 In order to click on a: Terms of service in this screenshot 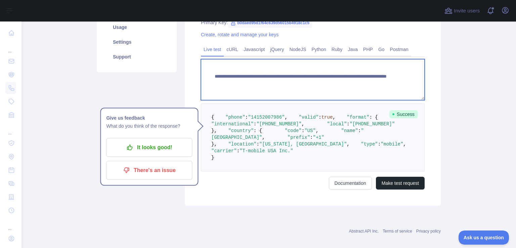, I will do `click(397, 231)`.